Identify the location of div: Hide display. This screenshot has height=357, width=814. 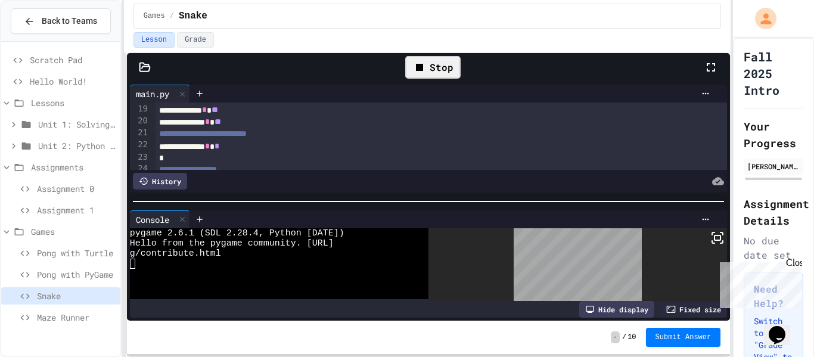
(617, 309).